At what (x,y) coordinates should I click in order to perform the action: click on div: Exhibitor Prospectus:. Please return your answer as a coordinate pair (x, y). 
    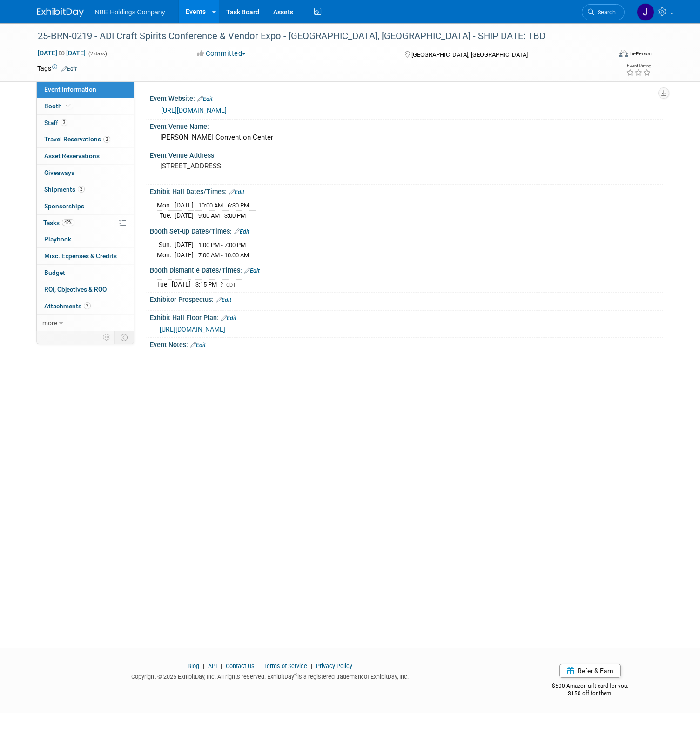
    Looking at the image, I should click on (406, 299).